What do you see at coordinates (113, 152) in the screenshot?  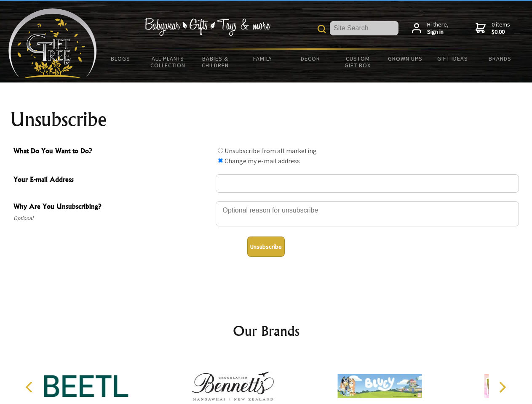 I see `span: What Do You Want to Do?` at bounding box center [113, 152].